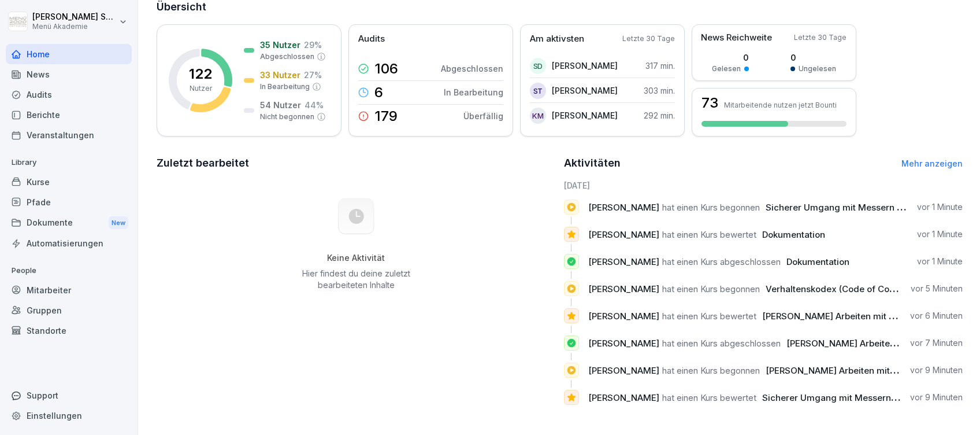 This screenshot has width=980, height=435. I want to click on p: 27 %, so click(313, 75).